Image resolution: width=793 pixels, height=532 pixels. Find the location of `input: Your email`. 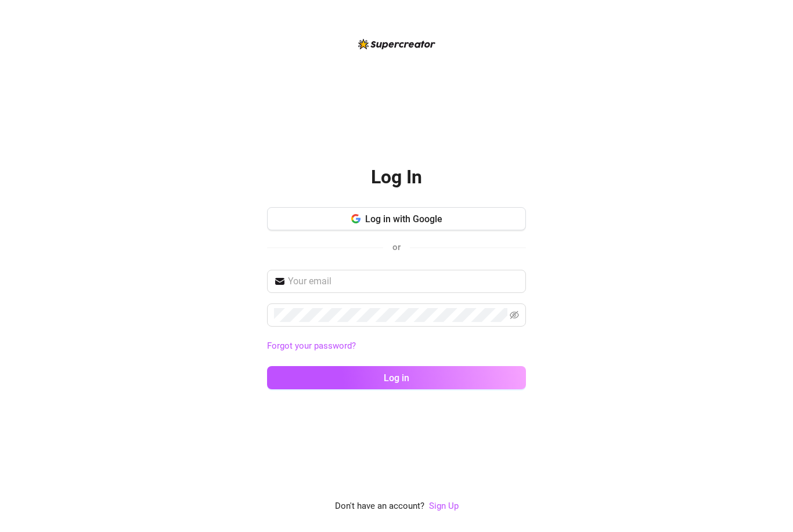

input: Your email is located at coordinates (403, 281).